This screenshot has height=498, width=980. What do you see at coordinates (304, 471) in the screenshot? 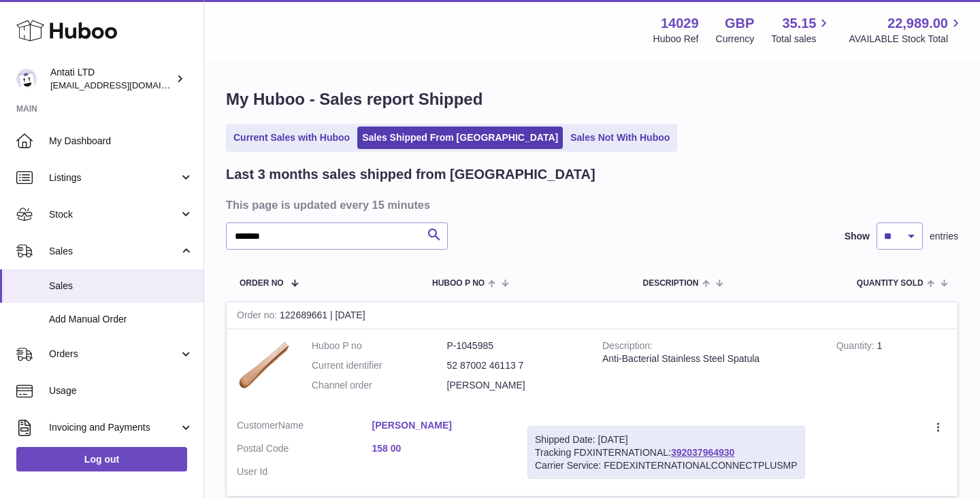
I see `dt: User Id` at bounding box center [304, 471].